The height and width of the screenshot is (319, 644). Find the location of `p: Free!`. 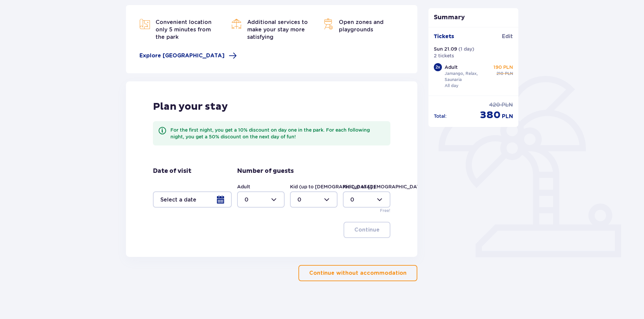

p: Free! is located at coordinates (385, 211).